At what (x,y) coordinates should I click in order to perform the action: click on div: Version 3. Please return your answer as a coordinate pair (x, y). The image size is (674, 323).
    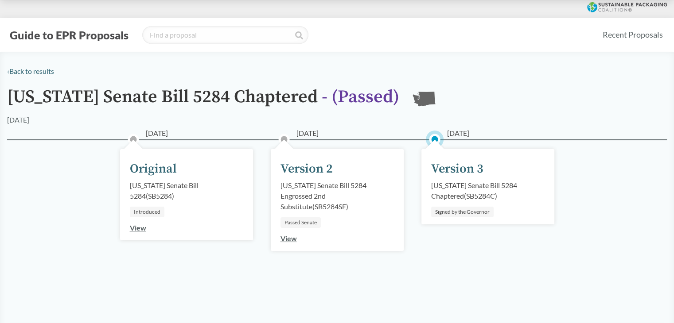
    Looking at the image, I should click on (457, 169).